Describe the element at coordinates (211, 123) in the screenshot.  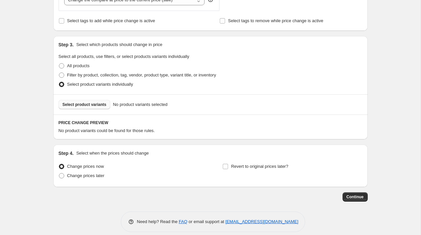
I see `h6: PRICE CHANGE PREVIEW` at that location.